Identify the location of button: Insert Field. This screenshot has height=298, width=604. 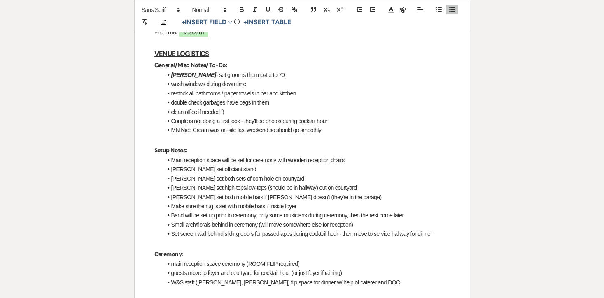
(207, 22).